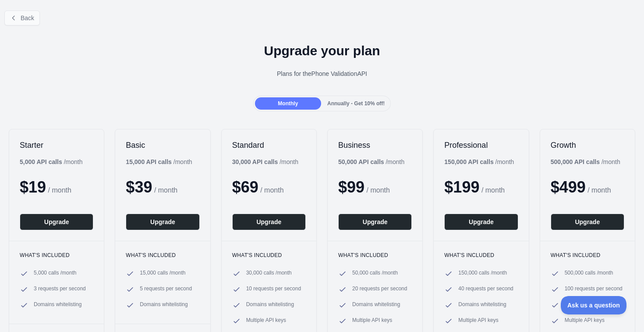 This screenshot has height=332, width=644. Describe the element at coordinates (352, 186) in the screenshot. I see `span: $ 99` at that location.